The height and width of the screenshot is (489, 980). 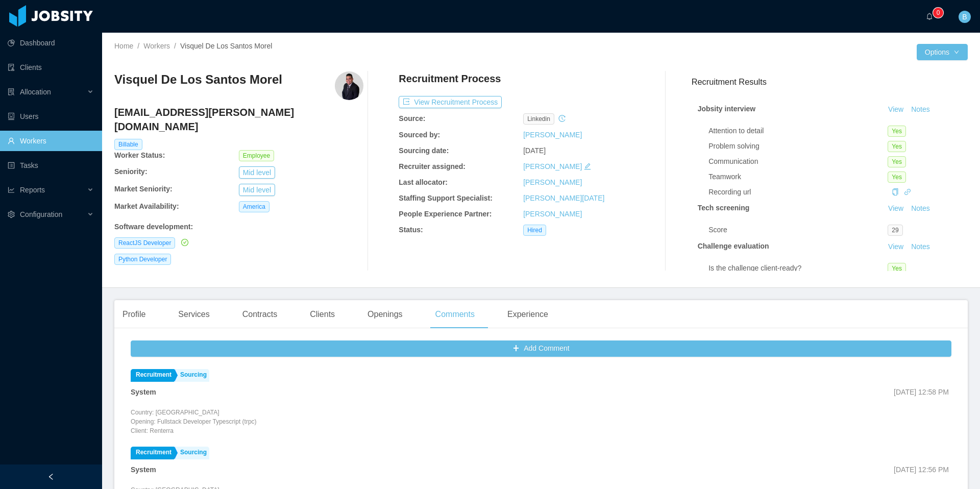 I want to click on b: Software development :, so click(x=154, y=226).